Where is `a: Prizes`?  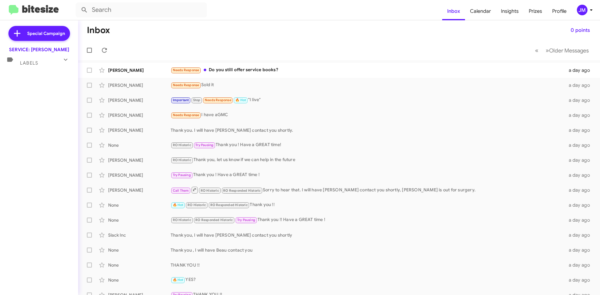
a: Prizes is located at coordinates (535, 11).